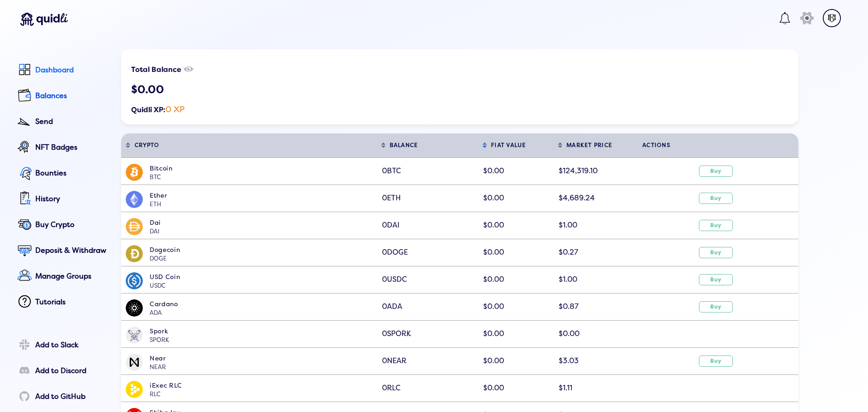 The width and height of the screenshot is (868, 412). Describe the element at coordinates (460, 110) in the screenshot. I see `div: Quidli XP:` at that location.